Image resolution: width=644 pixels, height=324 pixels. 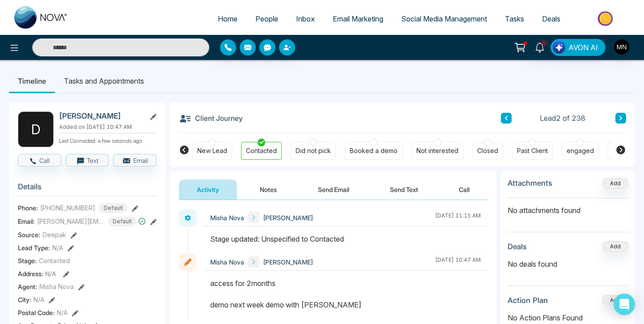 I want to click on div: Open Intercom Messenger, so click(x=624, y=304).